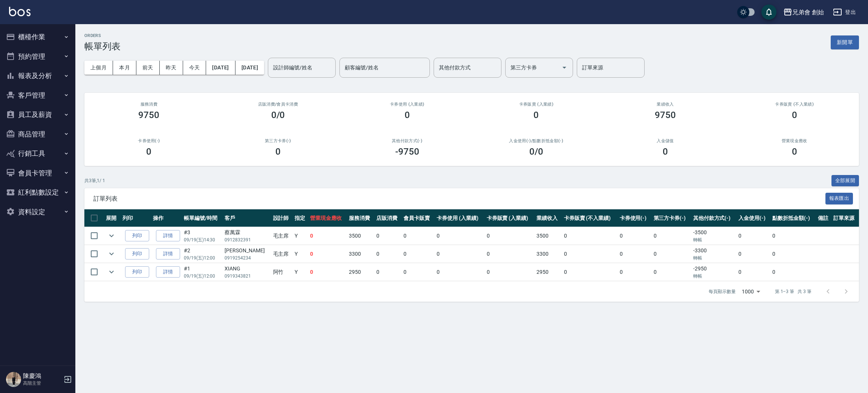 The image size is (868, 393). I want to click on td: #3, so click(202, 236).